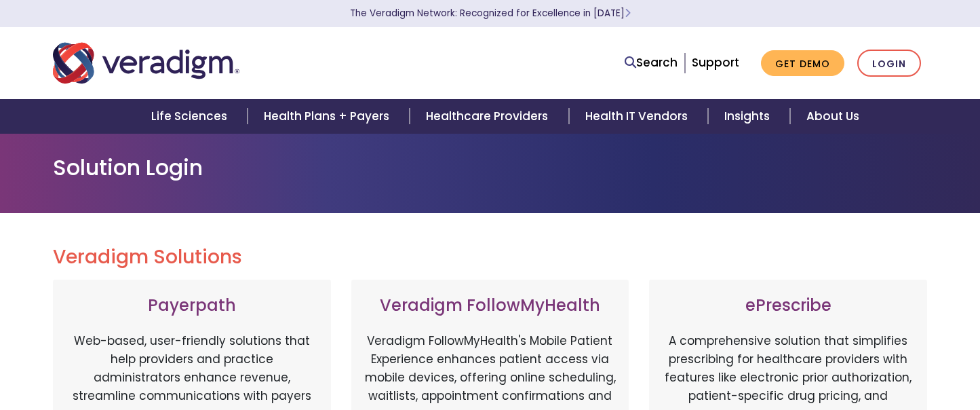  Describe the element at coordinates (627, 13) in the screenshot. I see `span: Learn More` at that location.